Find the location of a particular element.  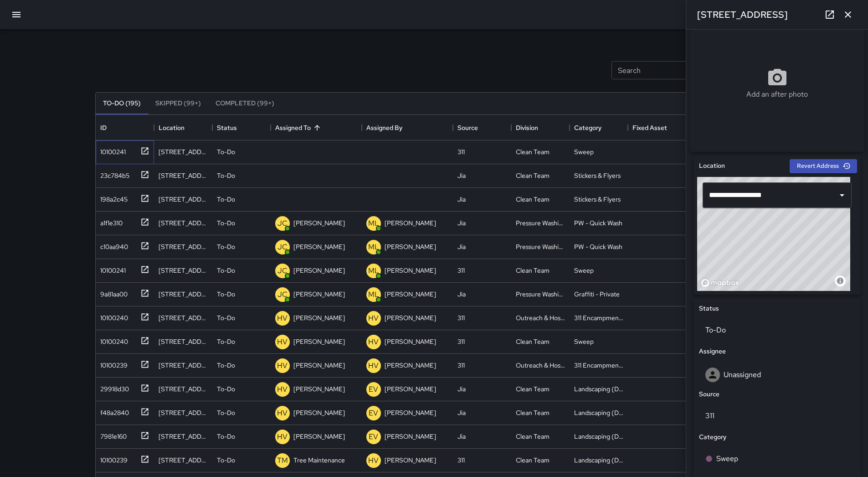

div: 1131 Mission Street is located at coordinates (183, 318).